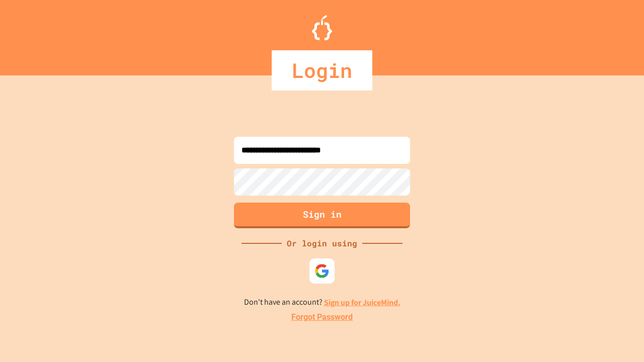 This screenshot has height=362, width=644. Describe the element at coordinates (362, 302) in the screenshot. I see `a: Sign up for JuiceMind.` at that location.